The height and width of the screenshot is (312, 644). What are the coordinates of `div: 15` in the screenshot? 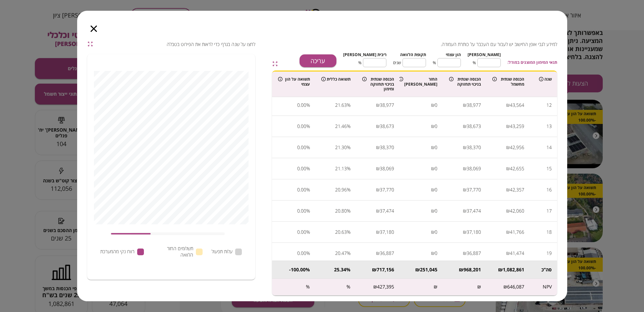 It's located at (549, 169).